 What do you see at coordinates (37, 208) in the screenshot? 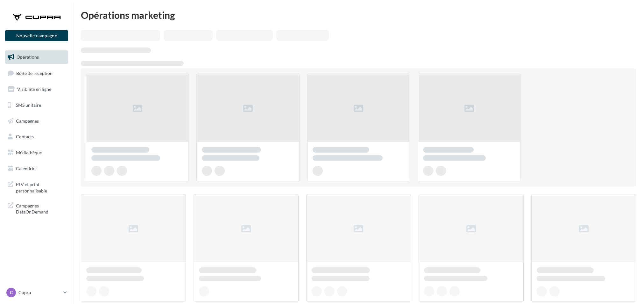
I see `a: Campagnes DataOnDemand` at bounding box center [37, 208].